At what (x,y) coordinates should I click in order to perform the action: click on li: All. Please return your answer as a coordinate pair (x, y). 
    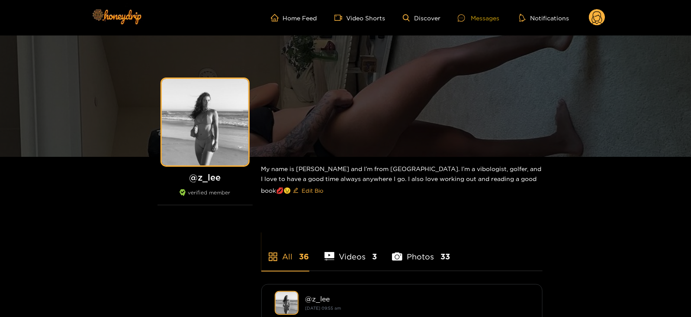
    Looking at the image, I should click on (285, 251).